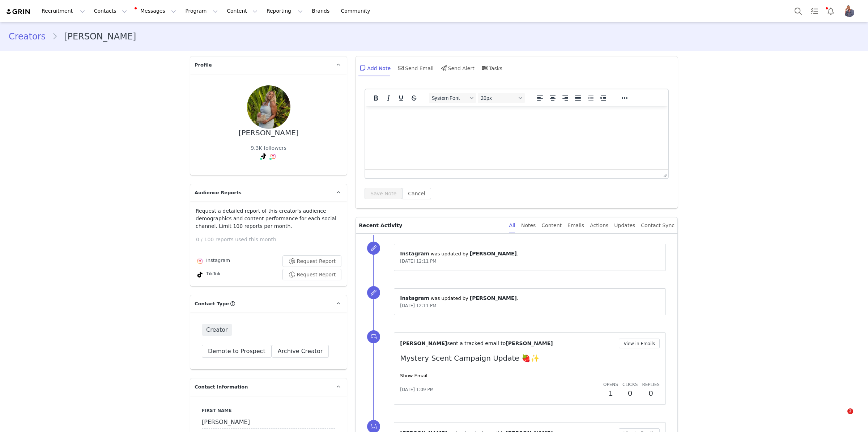  What do you see at coordinates (237, 352) in the screenshot?
I see `button: Demote to Prospect` at bounding box center [237, 352].